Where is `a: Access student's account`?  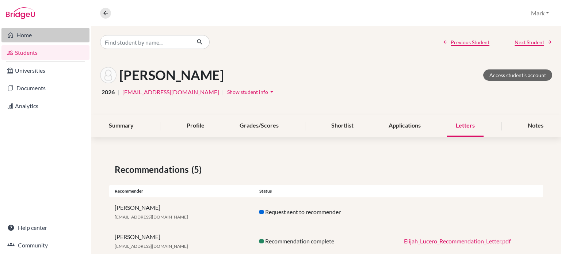 a: Access student's account is located at coordinates (518, 75).